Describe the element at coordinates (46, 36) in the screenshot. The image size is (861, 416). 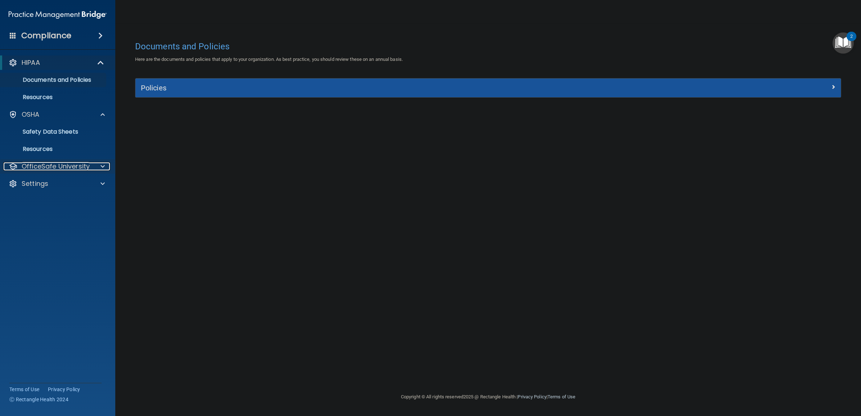
I see `h4: Compliance` at that location.